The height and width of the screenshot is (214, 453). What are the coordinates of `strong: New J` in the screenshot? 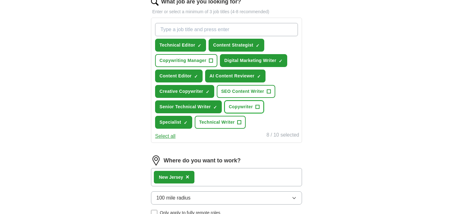 It's located at (165, 177).